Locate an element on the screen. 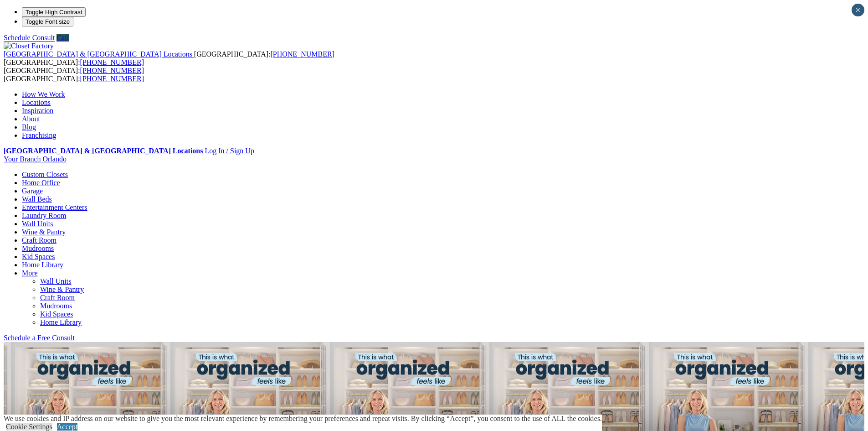 The image size is (868, 431). a: Franchising is located at coordinates (39, 135).